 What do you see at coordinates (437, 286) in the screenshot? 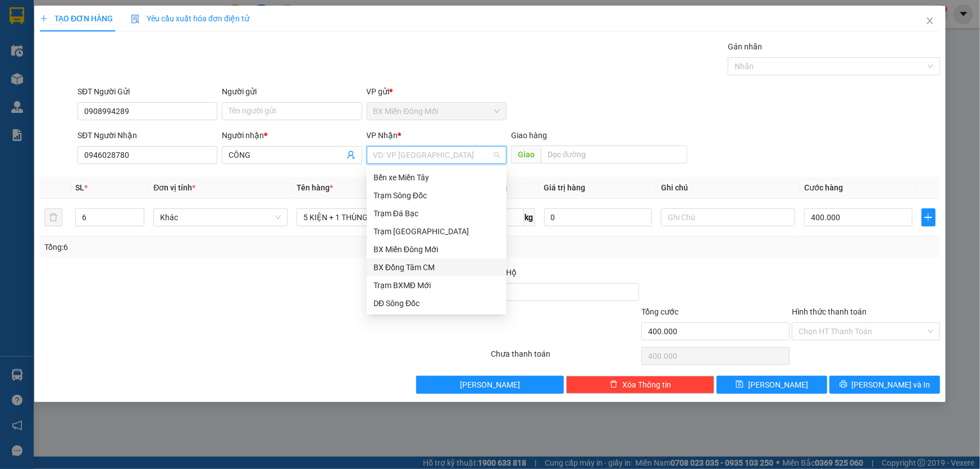
I see `div: Trạm BXMĐ Mới` at bounding box center [437, 286].